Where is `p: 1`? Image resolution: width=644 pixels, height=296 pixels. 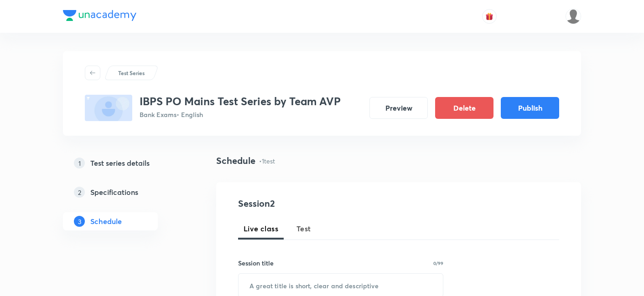 p: 1 is located at coordinates (80, 163).